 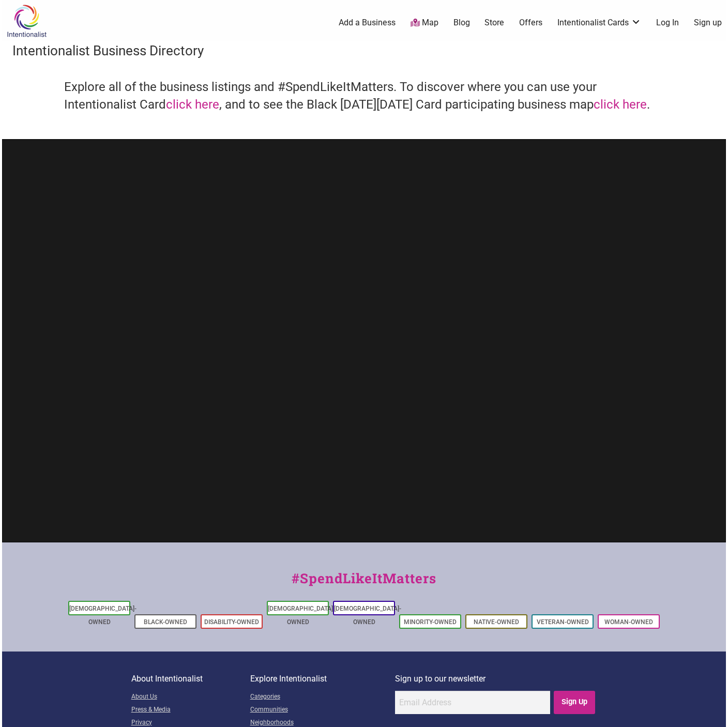 I want to click on p: About Intentionalist, so click(x=191, y=678).